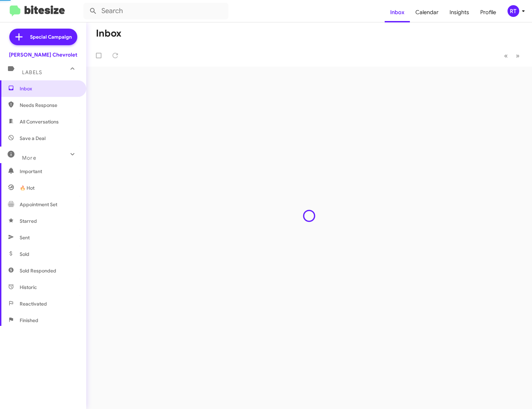 The image size is (532, 409). I want to click on button: Next, so click(517, 55).